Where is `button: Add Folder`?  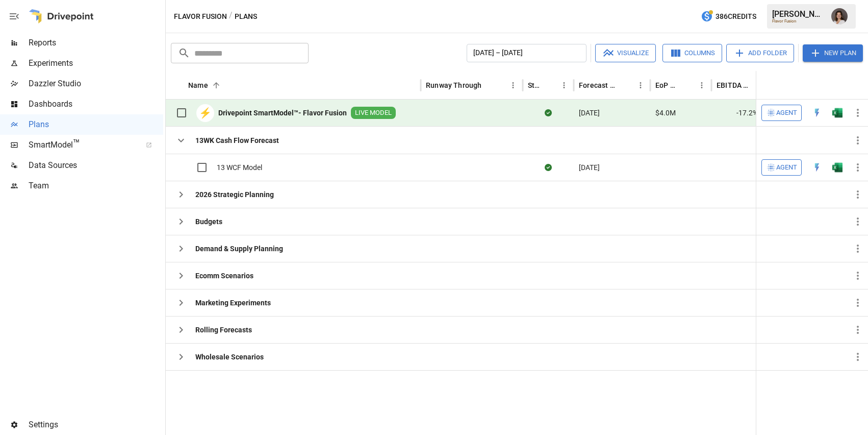
button: Add Folder is located at coordinates (760, 53).